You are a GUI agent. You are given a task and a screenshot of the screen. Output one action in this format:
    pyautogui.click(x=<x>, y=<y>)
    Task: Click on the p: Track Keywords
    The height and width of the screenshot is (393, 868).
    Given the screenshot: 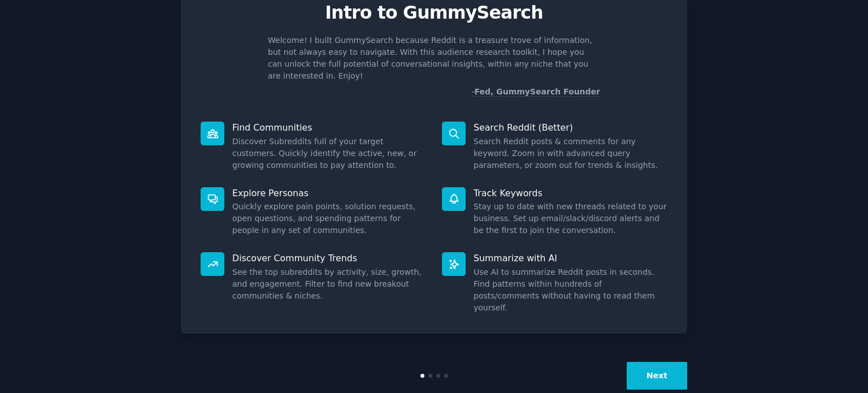 What is the action you would take?
    pyautogui.click(x=570, y=193)
    